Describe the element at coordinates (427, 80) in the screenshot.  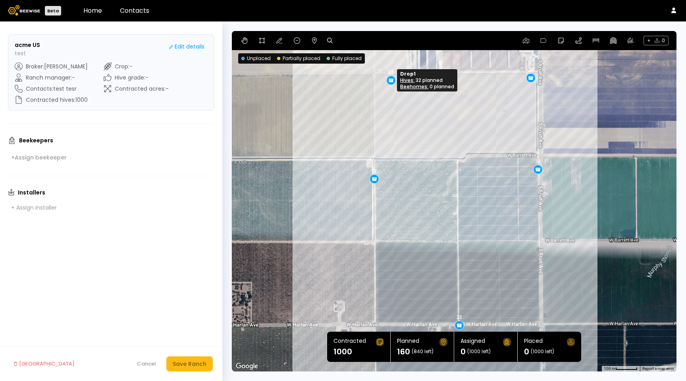
I see `p: 32 planned` at that location.